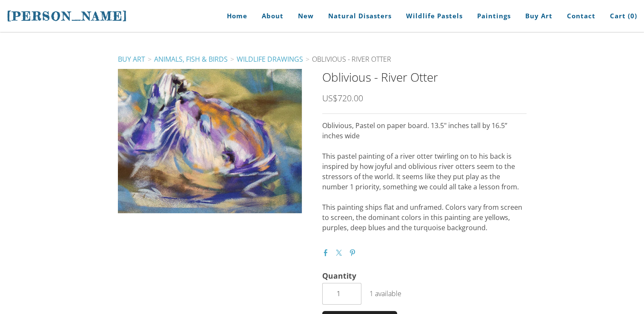 Image resolution: width=644 pixels, height=314 pixels. Describe the element at coordinates (424, 171) in the screenshot. I see `p: This pastel painting of a river otter twirling on to his back is inspired by how joyful and obliv...` at that location.